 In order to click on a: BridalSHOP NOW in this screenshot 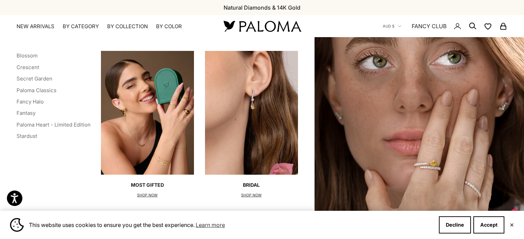, I will do `click(251, 125)`.